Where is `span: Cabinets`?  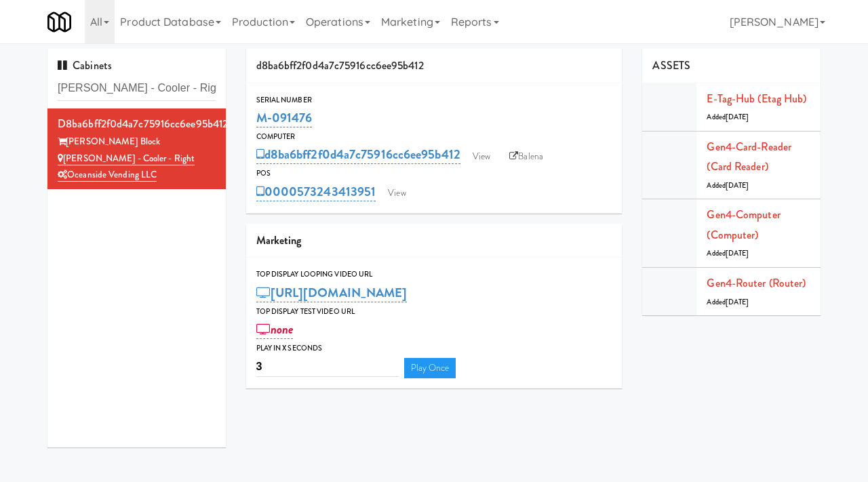
span: Cabinets is located at coordinates (85, 65).